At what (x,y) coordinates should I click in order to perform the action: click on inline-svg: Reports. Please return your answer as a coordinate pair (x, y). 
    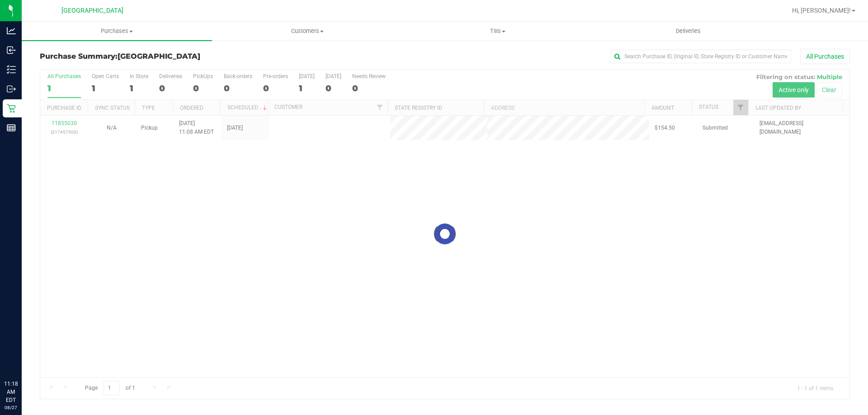
    Looking at the image, I should click on (11, 128).